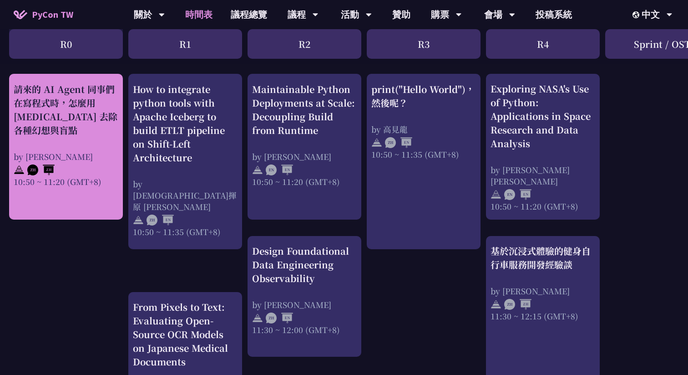  Describe the element at coordinates (66, 44) in the screenshot. I see `div: R0` at that location.